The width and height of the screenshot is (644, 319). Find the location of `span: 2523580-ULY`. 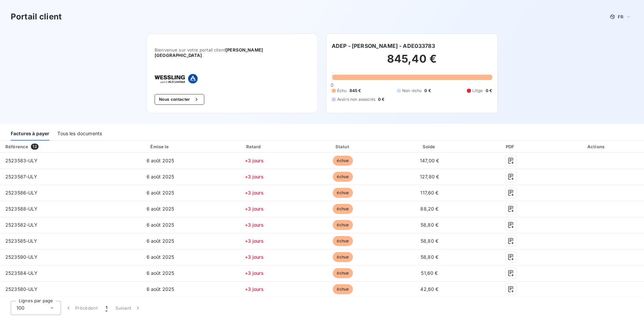

span: 2523580-ULY is located at coordinates (21, 289).